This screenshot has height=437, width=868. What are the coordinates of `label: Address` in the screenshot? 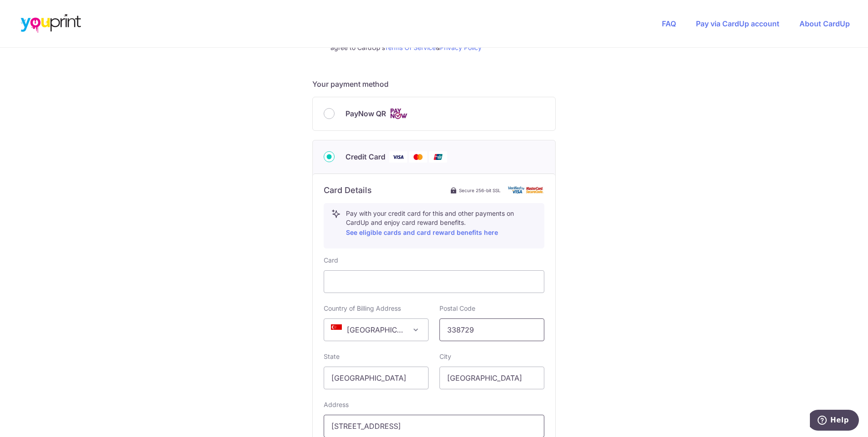 It's located at (336, 404).